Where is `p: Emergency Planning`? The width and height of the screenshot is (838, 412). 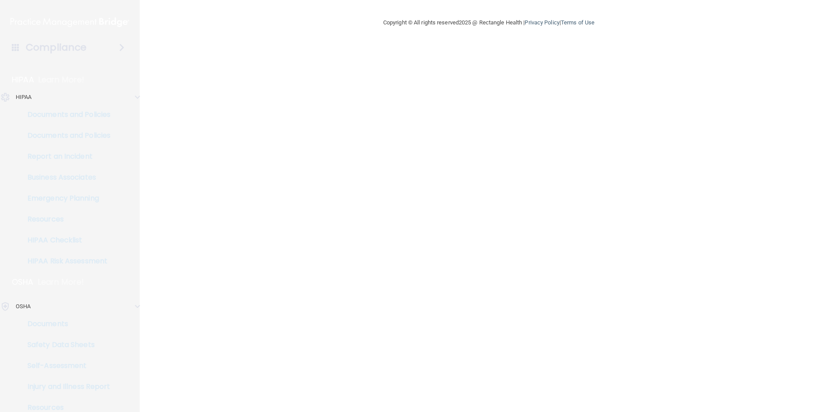
p: Emergency Planning is located at coordinates (65, 199).